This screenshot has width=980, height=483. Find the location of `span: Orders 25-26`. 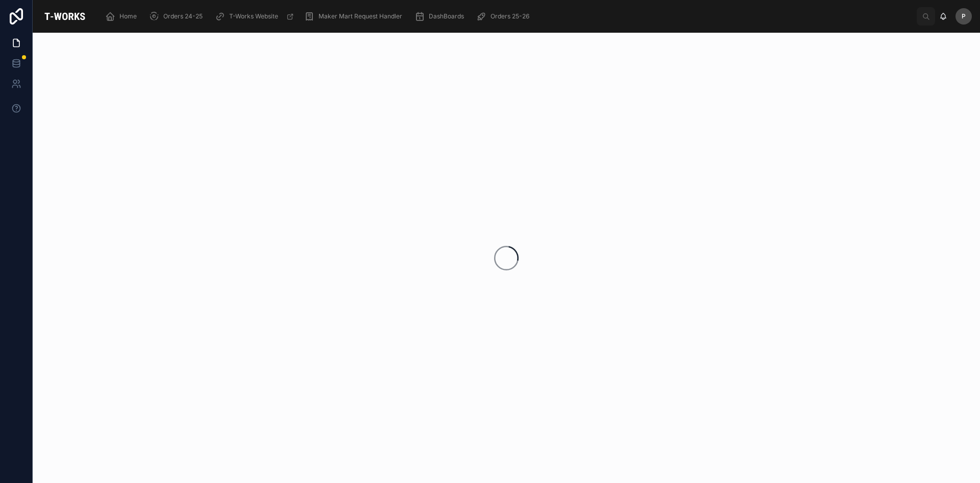

span: Orders 25-26 is located at coordinates (510, 17).